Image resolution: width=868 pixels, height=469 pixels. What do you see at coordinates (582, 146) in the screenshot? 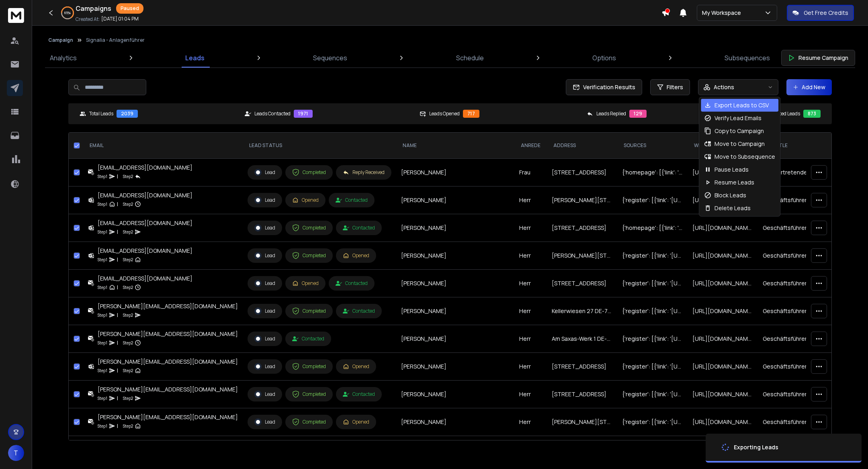
I see `th: Address` at bounding box center [582, 146].